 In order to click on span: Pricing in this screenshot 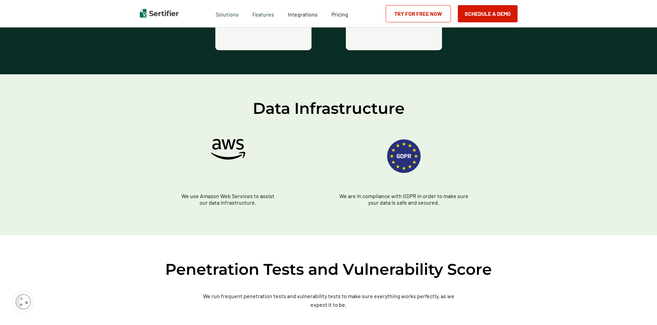, I will do `click(340, 14)`.